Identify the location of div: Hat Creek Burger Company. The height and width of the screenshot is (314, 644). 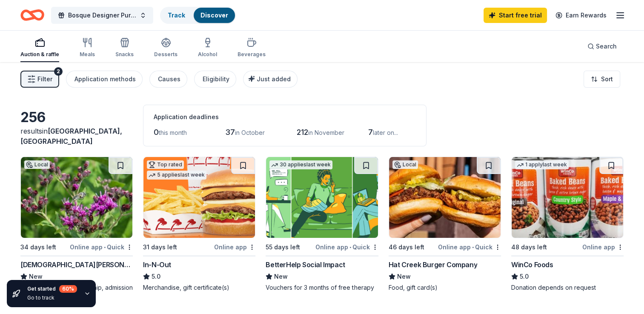
(433, 264).